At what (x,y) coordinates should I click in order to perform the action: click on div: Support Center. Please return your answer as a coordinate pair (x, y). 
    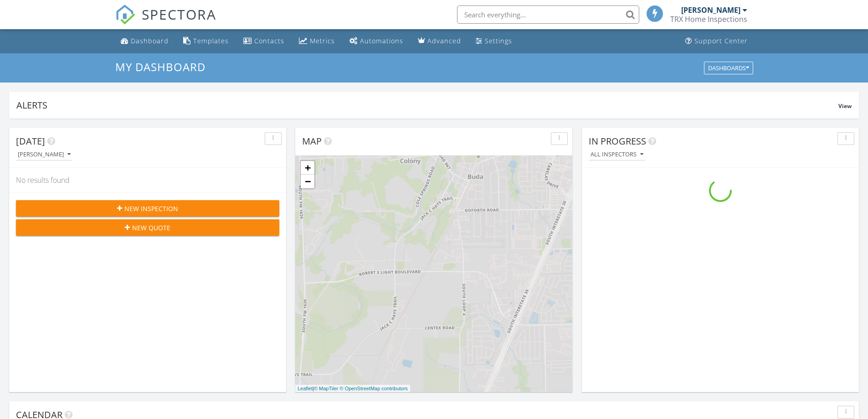
    Looking at the image, I should click on (721, 41).